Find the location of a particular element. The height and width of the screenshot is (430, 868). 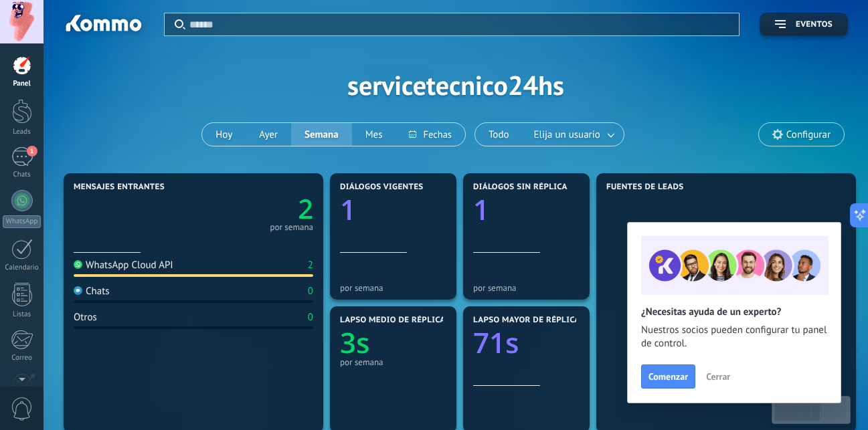

span: Elija un usuario is located at coordinates (567, 134).